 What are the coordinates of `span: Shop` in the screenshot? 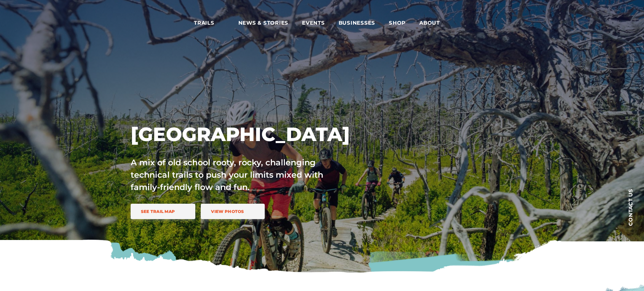 It's located at (397, 23).